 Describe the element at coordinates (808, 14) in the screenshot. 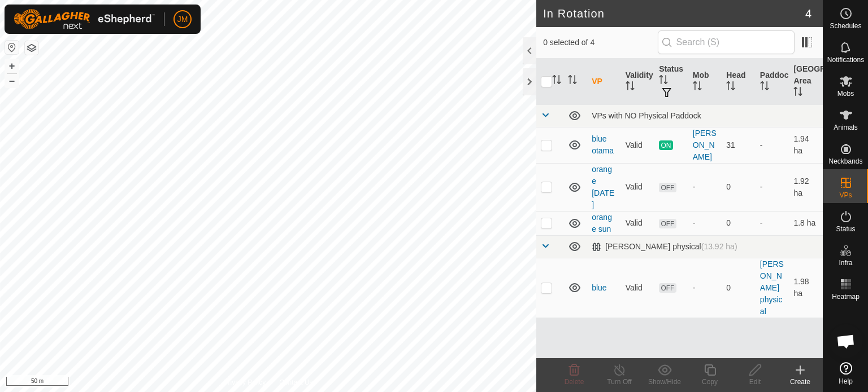

I see `span: 4` at that location.